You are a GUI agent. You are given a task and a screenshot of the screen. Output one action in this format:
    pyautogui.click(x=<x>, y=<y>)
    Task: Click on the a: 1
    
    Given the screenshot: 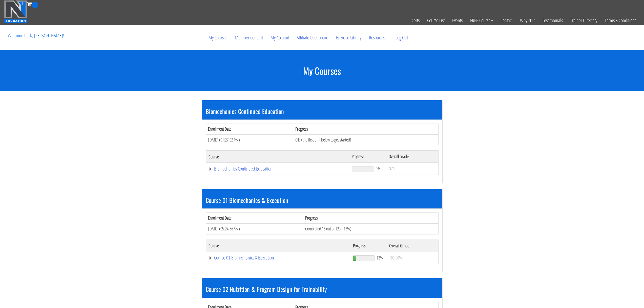 What is the action you would take?
    pyautogui.click(x=33, y=4)
    